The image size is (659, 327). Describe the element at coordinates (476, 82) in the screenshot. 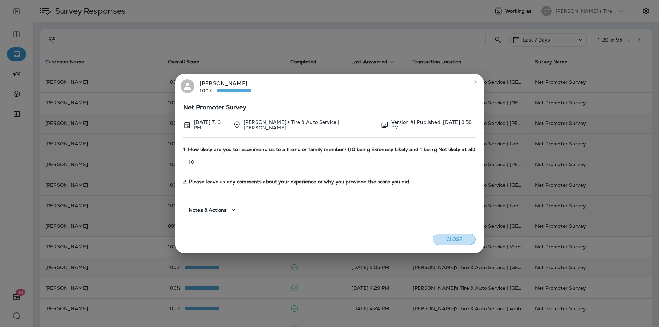

I see `button: close` at that location.